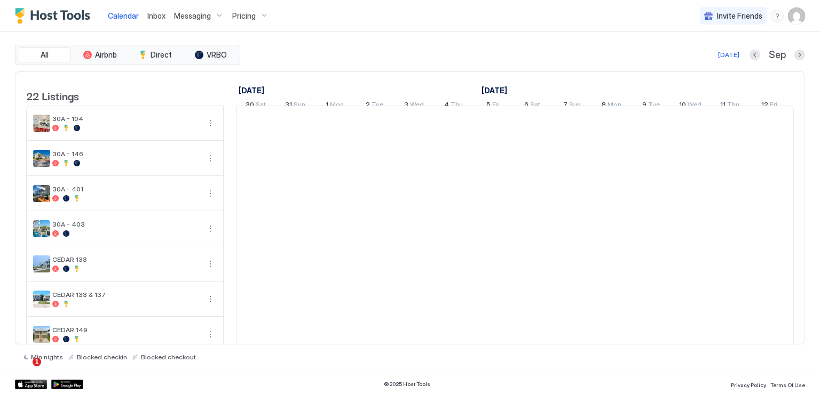 The height and width of the screenshot is (394, 820). What do you see at coordinates (417, 106) in the screenshot?
I see `span: Wed` at bounding box center [417, 106].